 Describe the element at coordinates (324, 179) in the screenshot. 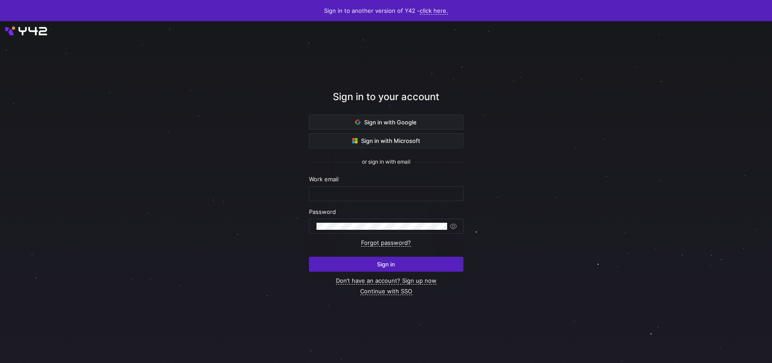

I see `span: Work email` at that location.